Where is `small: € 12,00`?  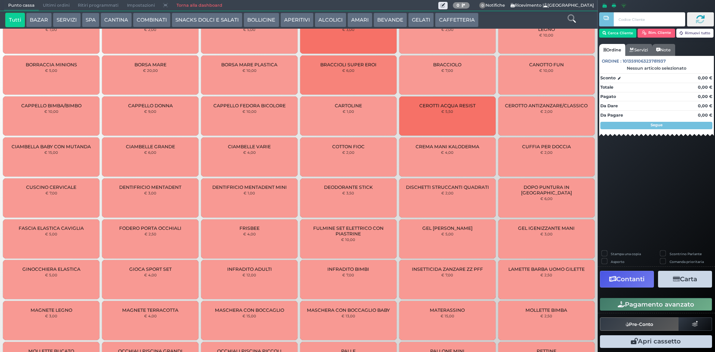
small: € 12,00 is located at coordinates (249, 275).